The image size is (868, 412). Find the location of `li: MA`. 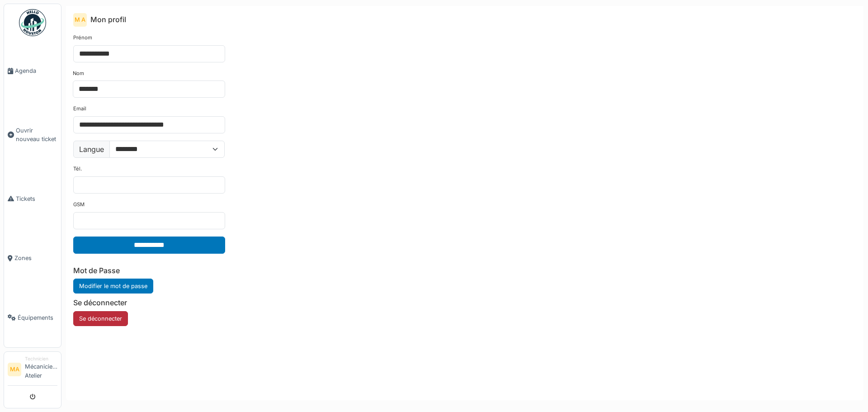

li: MA is located at coordinates (15, 370).